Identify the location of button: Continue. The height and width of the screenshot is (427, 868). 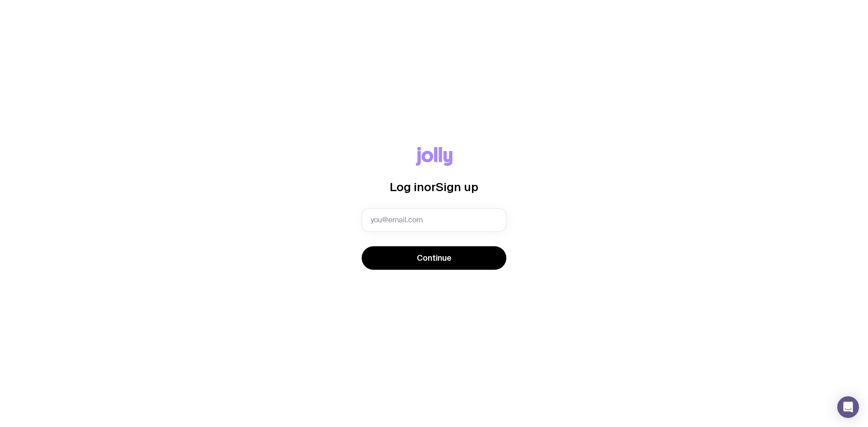
(434, 258).